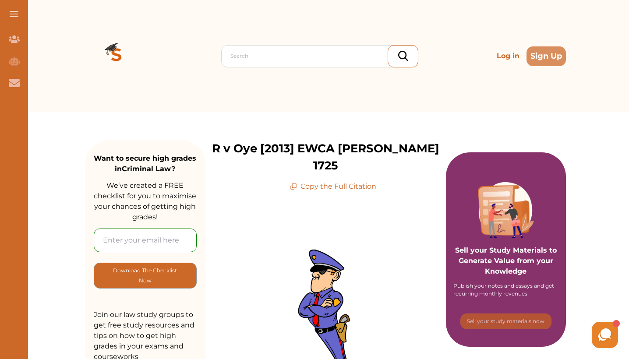 Image resolution: width=629 pixels, height=359 pixels. What do you see at coordinates (546, 56) in the screenshot?
I see `button: Sign Up` at bounding box center [546, 56].